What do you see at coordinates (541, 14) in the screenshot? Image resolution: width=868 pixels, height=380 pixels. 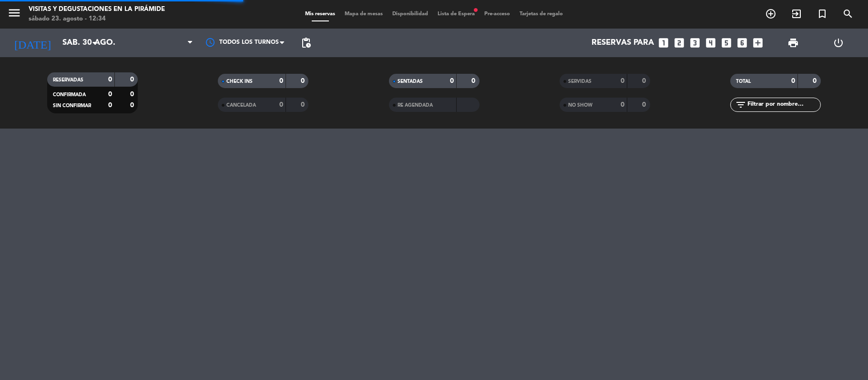 I see `span: Tarjetas de regalo` at bounding box center [541, 14].